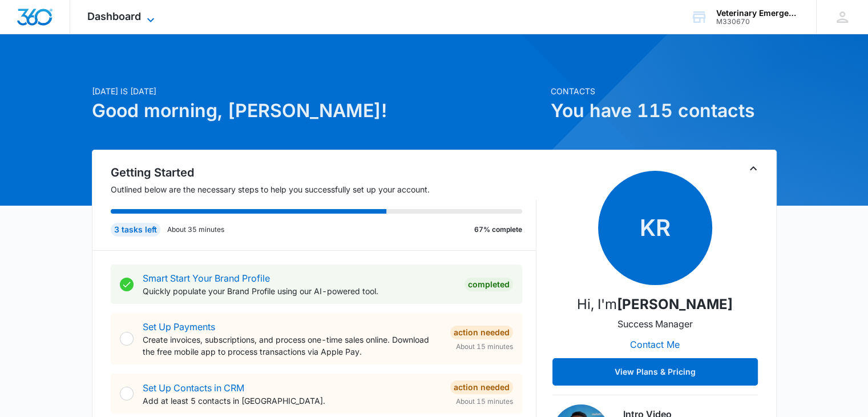 This screenshot has height=417, width=868. What do you see at coordinates (292, 346) in the screenshot?
I see `p: Create invoices, subscriptions, and process one-time sales online. Download the free mobile app t...` at bounding box center [292, 346].